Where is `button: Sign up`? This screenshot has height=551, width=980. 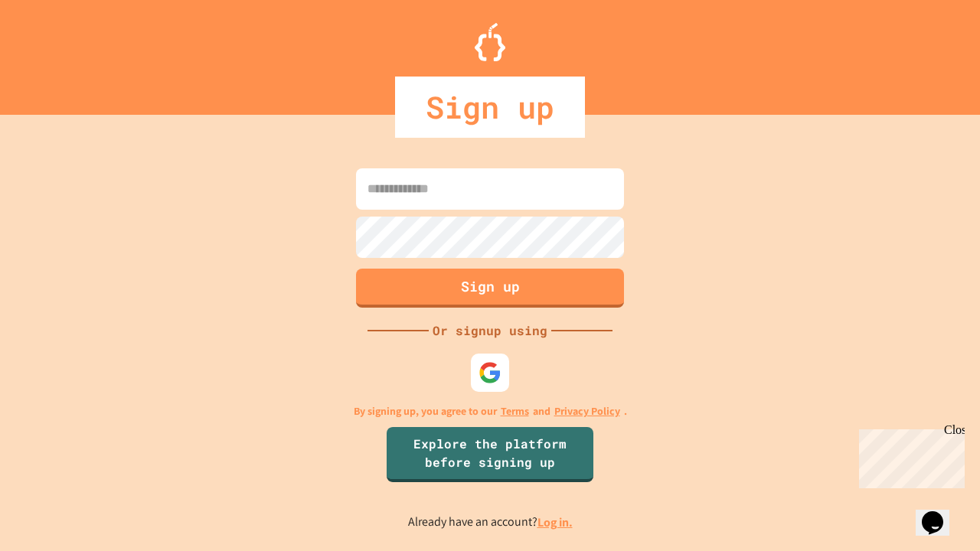 button: Sign up is located at coordinates (490, 288).